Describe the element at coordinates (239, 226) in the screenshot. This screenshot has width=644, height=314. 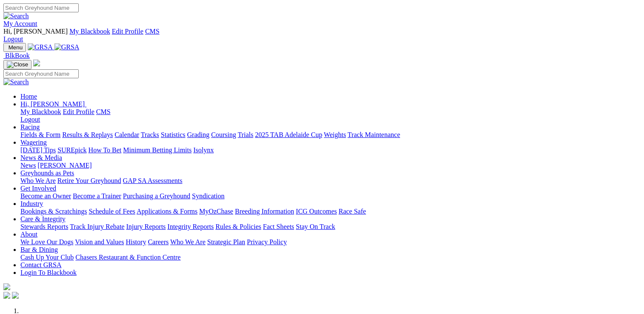
I see `a: Rules & Policies` at that location.